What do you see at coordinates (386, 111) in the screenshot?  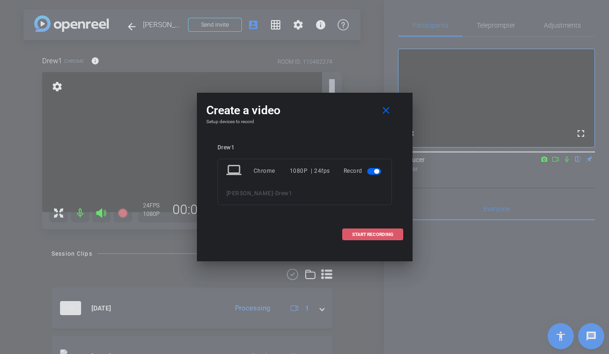 I see `mat-icon: close` at bounding box center [386, 111].